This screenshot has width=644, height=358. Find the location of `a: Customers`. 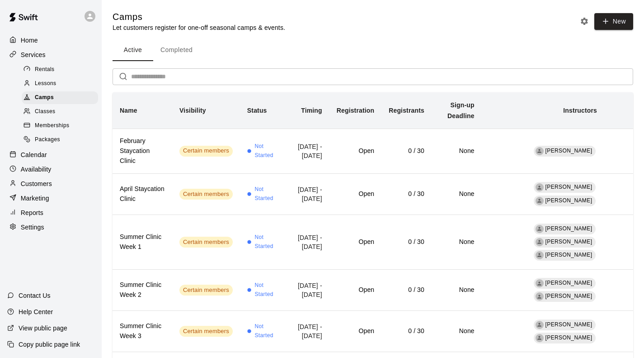

a: Customers is located at coordinates (51, 184).